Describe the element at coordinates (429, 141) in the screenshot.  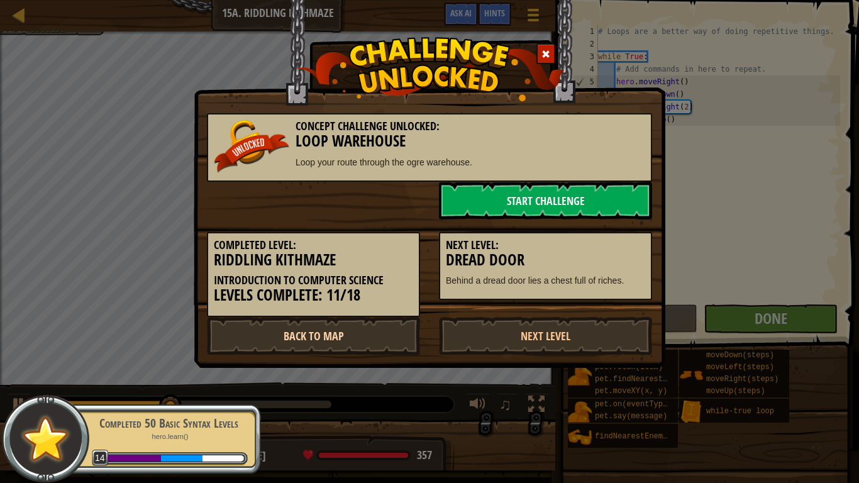
I see `h3: Loop Warehouse` at that location.